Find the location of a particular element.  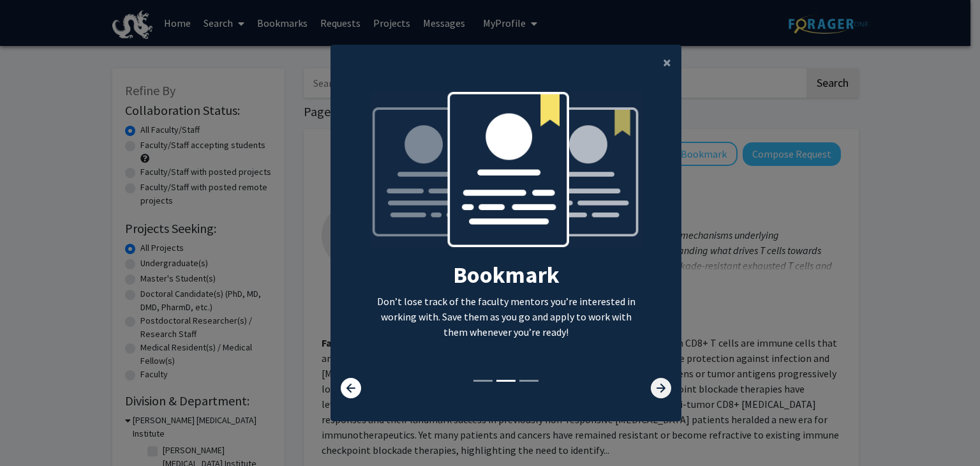

button: Close is located at coordinates (666, 63).